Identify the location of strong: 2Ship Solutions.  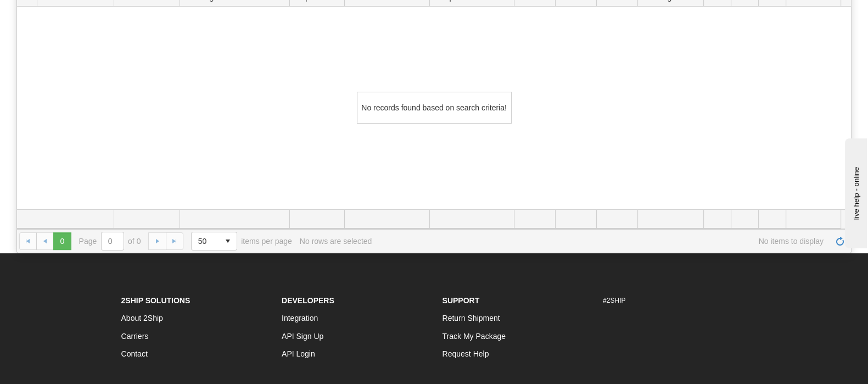
(156, 301).